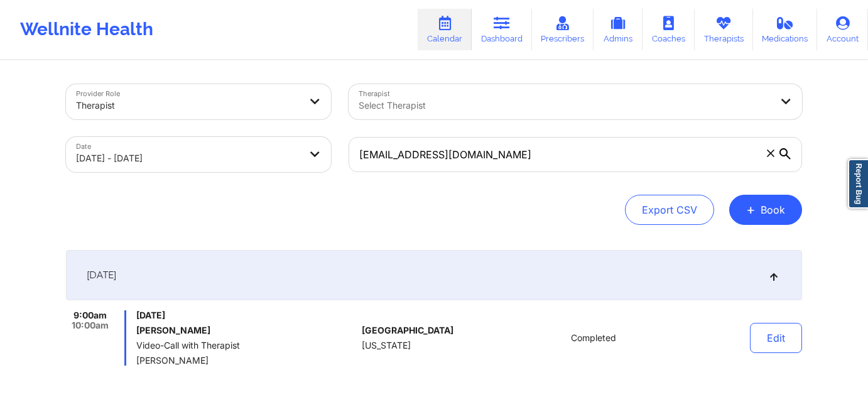  I want to click on a: Coaches, so click(668, 29).